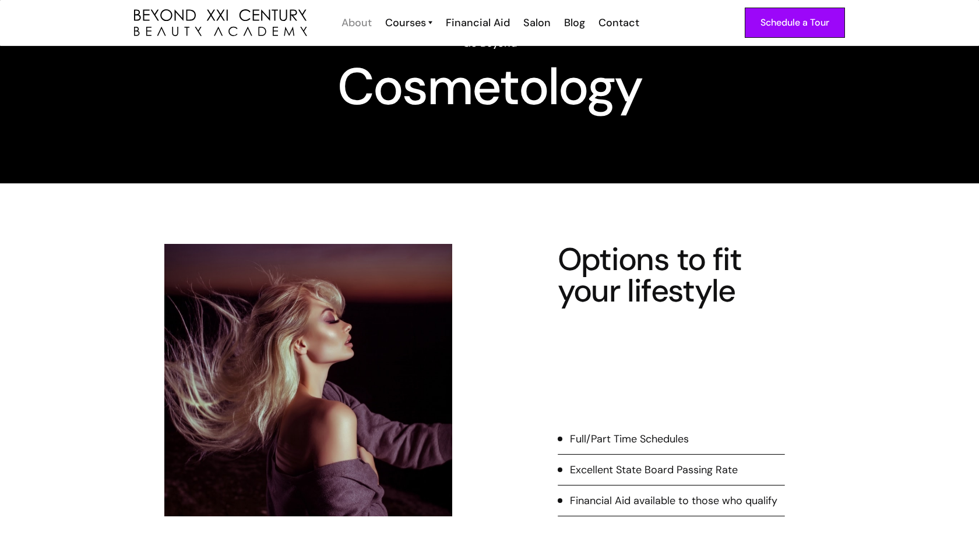 This screenshot has height=560, width=979. What do you see at coordinates (617, 23) in the screenshot?
I see `a: Contact` at bounding box center [617, 23].